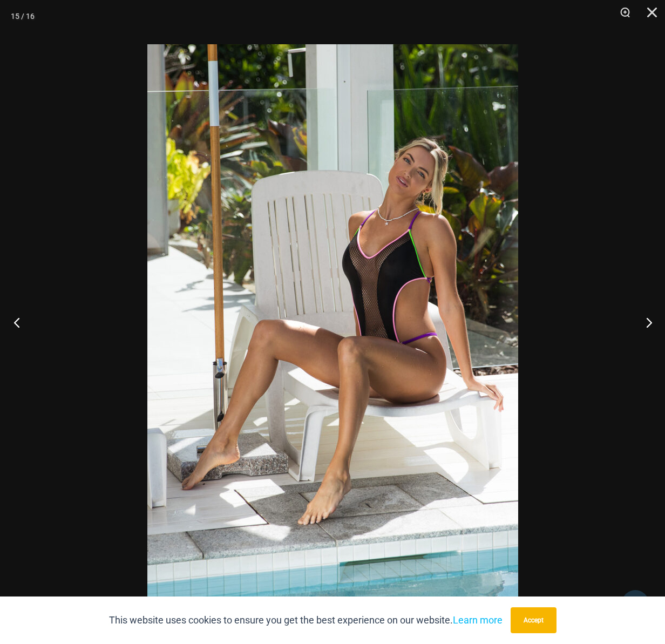  Describe the element at coordinates (305, 620) in the screenshot. I see `p: This website uses cookies to ensure you get the best experience on our website.` at that location.